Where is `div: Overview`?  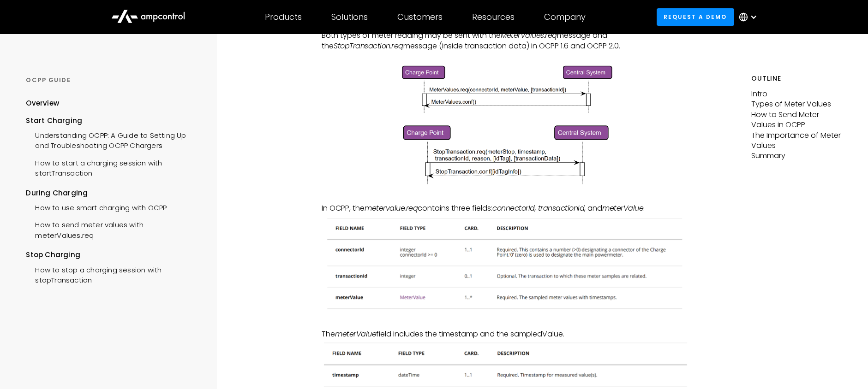 div: Overview is located at coordinates (43, 103).